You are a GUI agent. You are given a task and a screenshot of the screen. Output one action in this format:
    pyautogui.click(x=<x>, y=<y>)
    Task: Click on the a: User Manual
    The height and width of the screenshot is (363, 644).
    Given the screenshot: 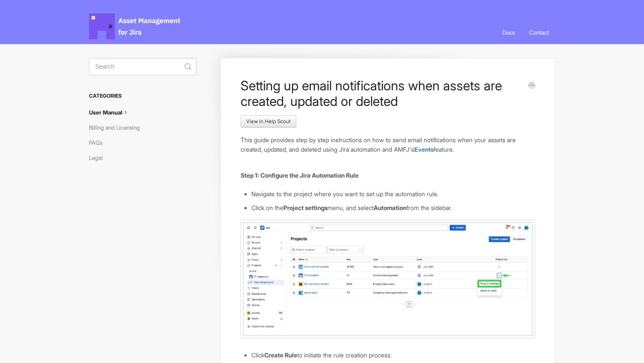 What is the action you would take?
    pyautogui.click(x=113, y=112)
    